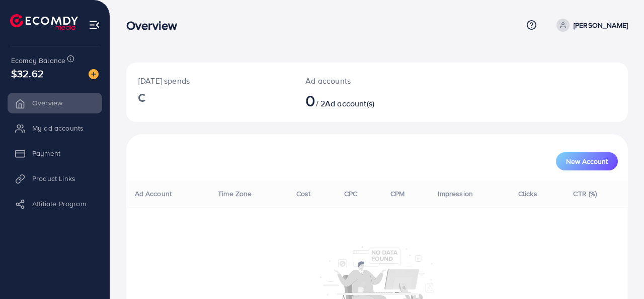  Describe the element at coordinates (587, 161) in the screenshot. I see `span: New Account` at that location.